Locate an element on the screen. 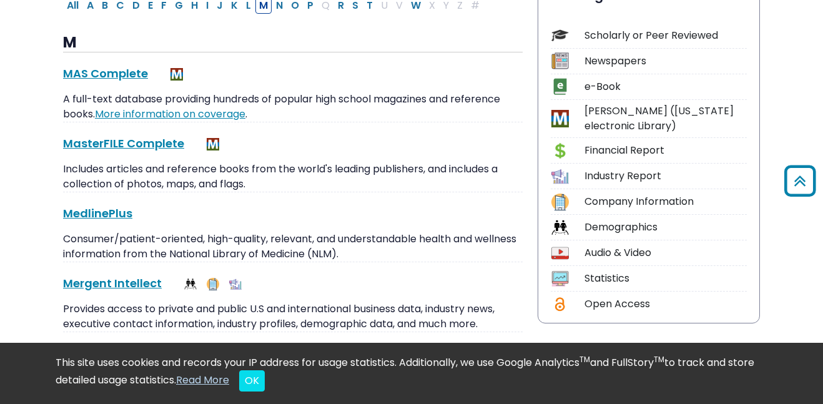  div: Scholarly or Peer Reviewed is located at coordinates (665, 36).